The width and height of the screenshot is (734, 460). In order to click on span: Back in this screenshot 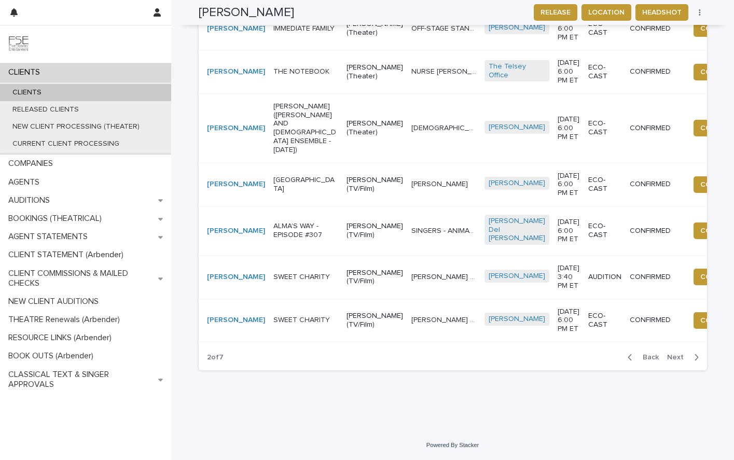, I will do `click(647, 357)`.